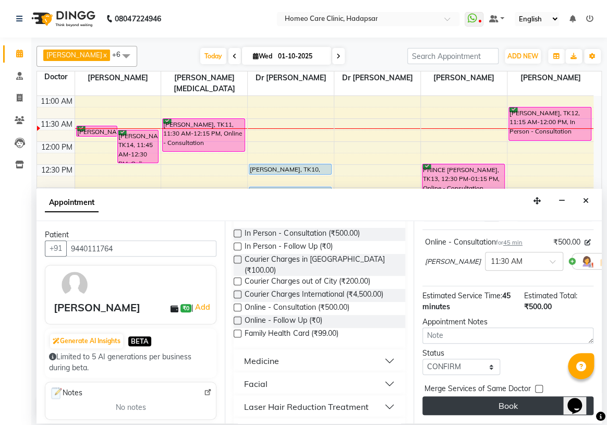  I want to click on div: 11:00 AM, so click(56, 101).